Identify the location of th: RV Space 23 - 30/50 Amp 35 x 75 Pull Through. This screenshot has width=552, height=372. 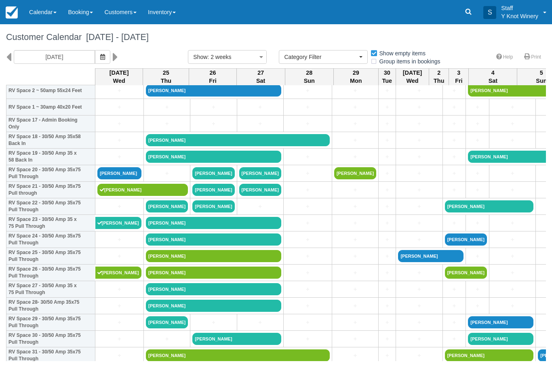
(51, 223).